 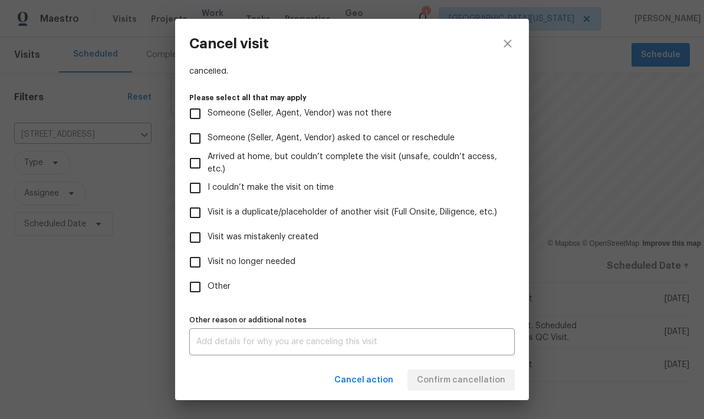 What do you see at coordinates (364, 380) in the screenshot?
I see `span: Cancel action` at bounding box center [364, 380].